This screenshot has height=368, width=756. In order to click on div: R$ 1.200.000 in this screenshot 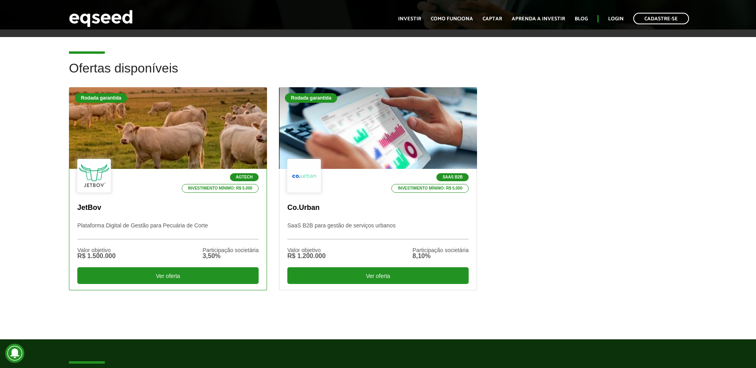, I will do `click(306, 256)`.